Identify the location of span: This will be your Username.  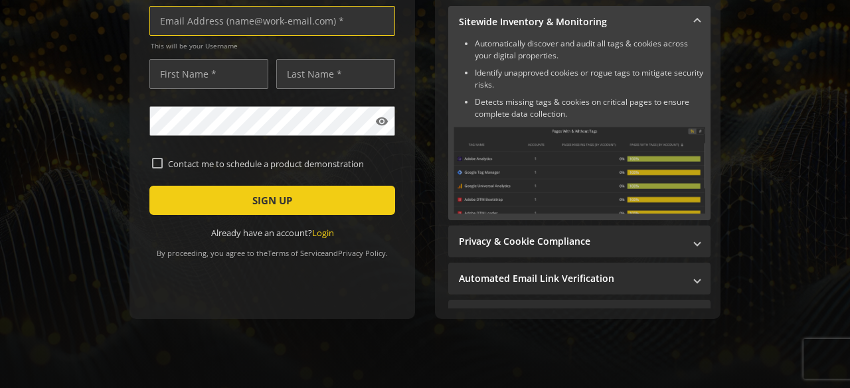
(273, 46).